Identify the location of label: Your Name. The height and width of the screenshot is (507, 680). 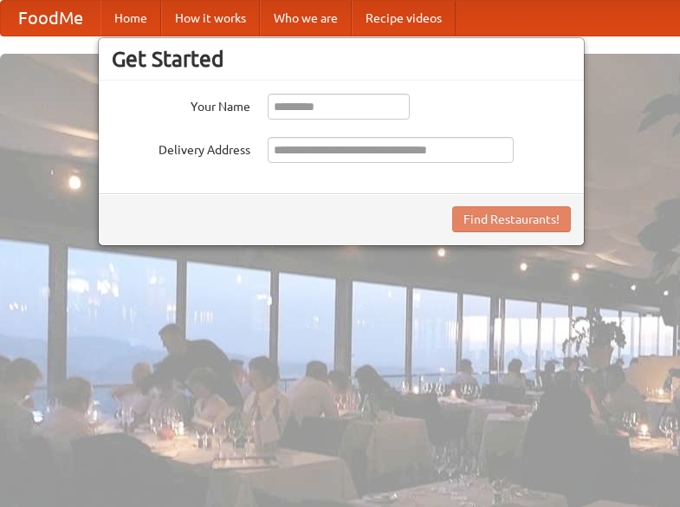
(181, 104).